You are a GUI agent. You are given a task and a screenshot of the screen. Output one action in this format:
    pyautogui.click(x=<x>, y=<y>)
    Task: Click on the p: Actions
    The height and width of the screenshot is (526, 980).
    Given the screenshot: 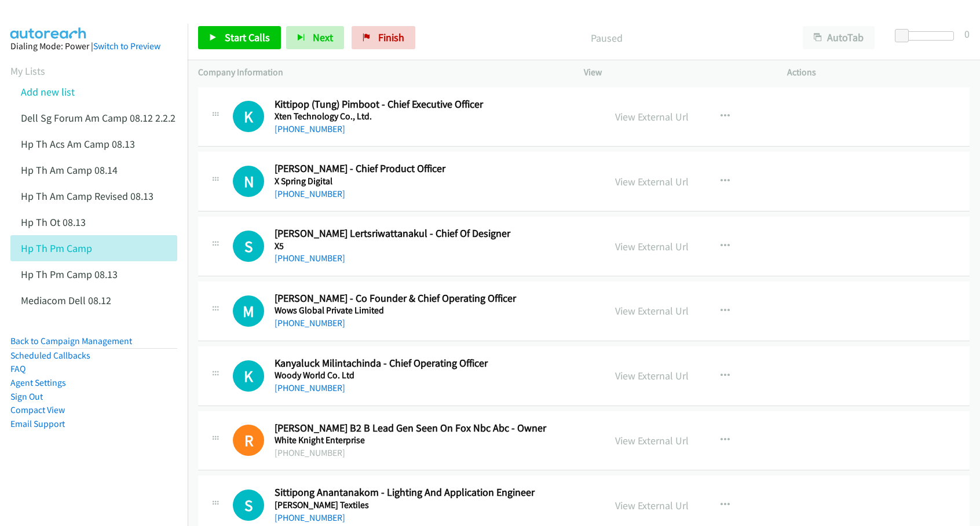 What is the action you would take?
    pyautogui.click(x=878, y=72)
    